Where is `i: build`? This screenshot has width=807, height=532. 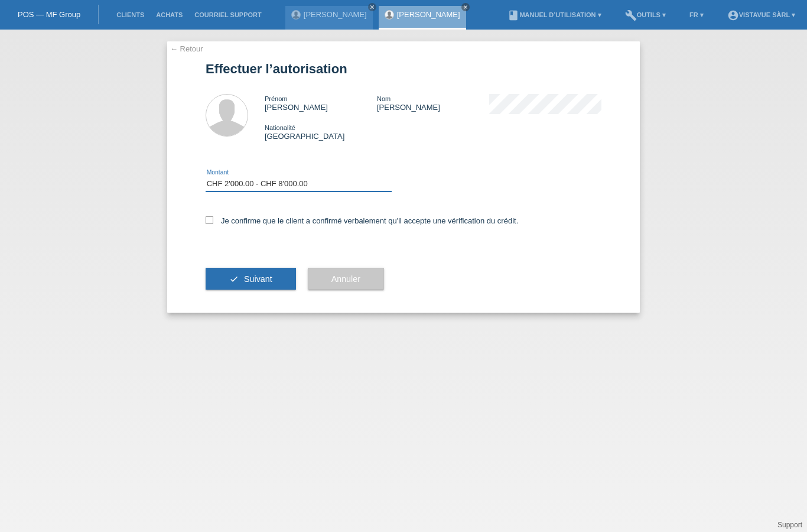 i: build is located at coordinates (632, 15).